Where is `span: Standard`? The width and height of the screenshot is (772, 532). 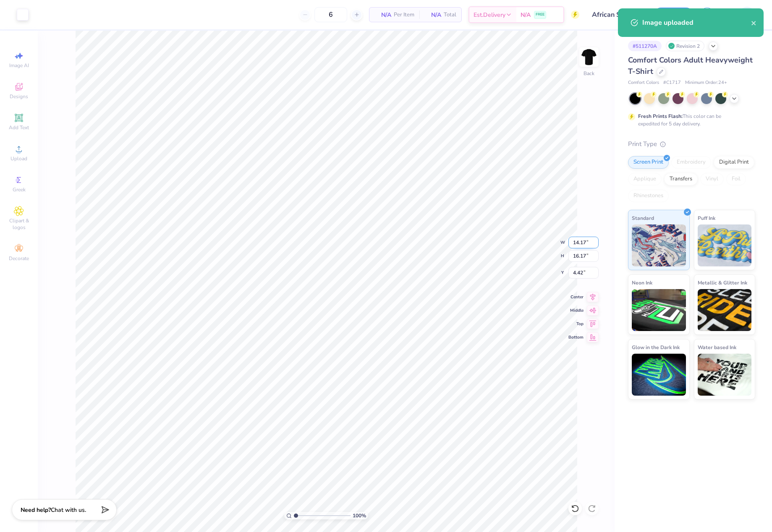 span: Standard is located at coordinates (643, 218).